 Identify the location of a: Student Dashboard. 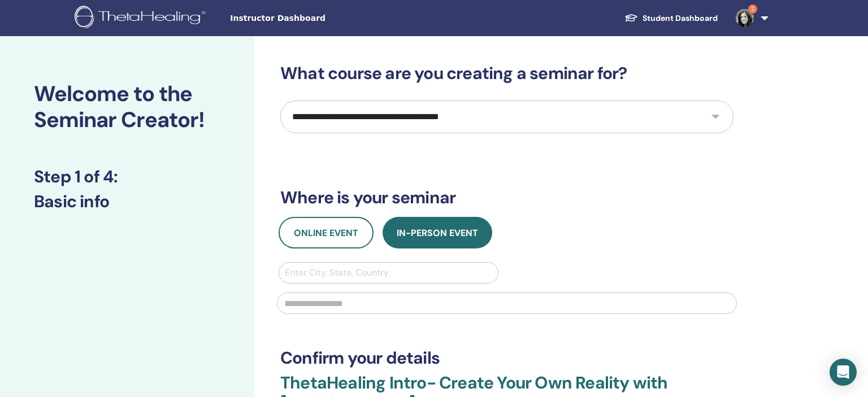
(671, 18).